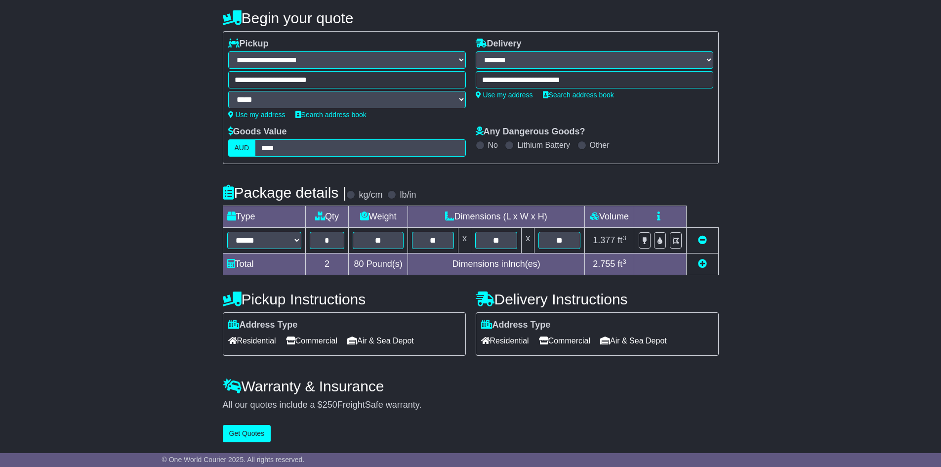 The width and height of the screenshot is (941, 467). What do you see at coordinates (530, 132) in the screenshot?
I see `label: Any Dangerous Goods?` at bounding box center [530, 132].